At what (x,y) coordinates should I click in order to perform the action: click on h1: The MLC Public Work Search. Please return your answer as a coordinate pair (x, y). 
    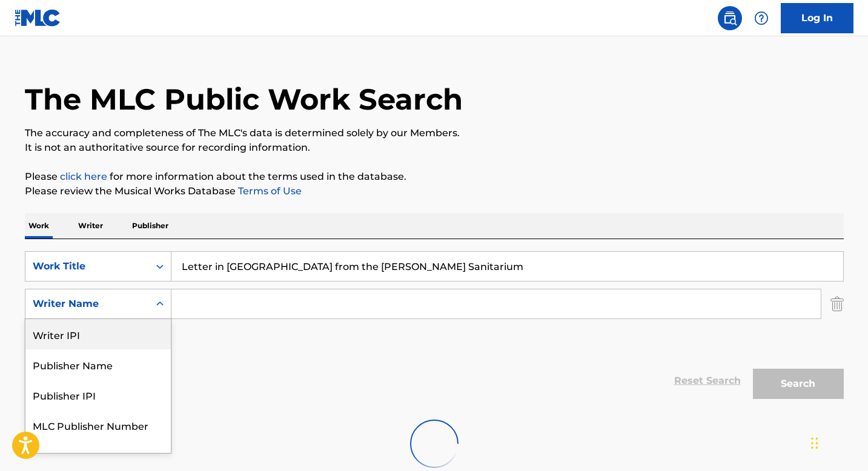
    Looking at the image, I should click on (244, 99).